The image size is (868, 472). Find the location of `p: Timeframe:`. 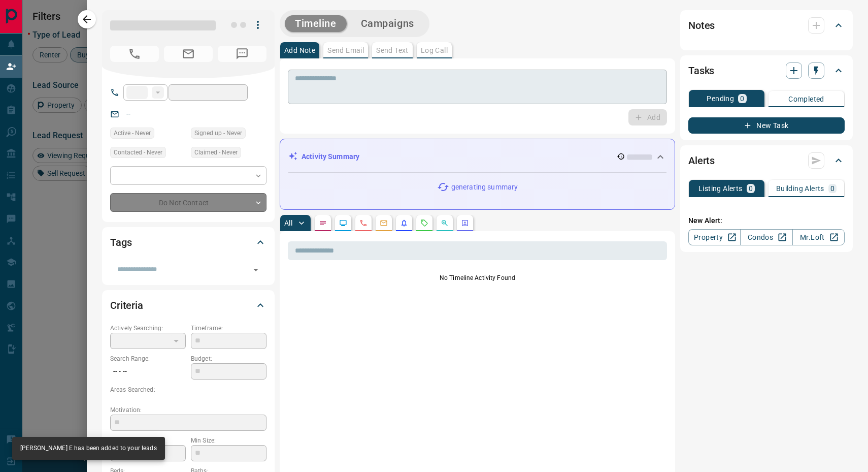

p: Timeframe: is located at coordinates (228, 328).